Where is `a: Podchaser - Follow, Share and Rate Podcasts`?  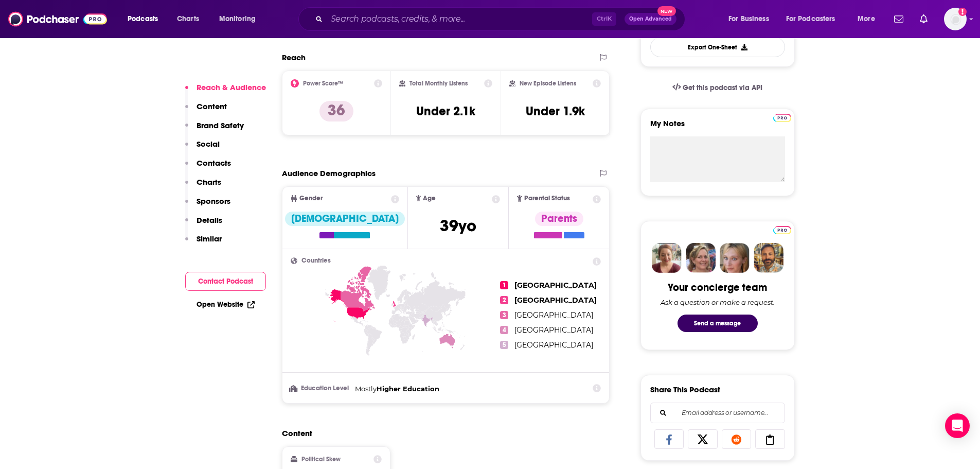
a: Podchaser - Follow, Share and Rate Podcasts is located at coordinates (57, 19).